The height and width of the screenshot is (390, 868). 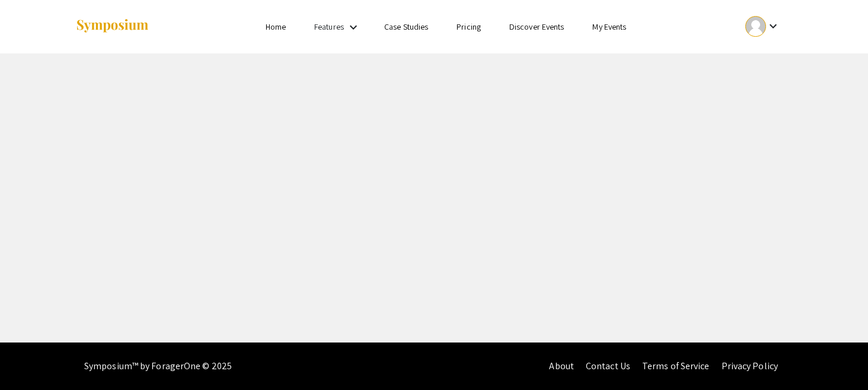 I want to click on a: Discover Events, so click(x=537, y=26).